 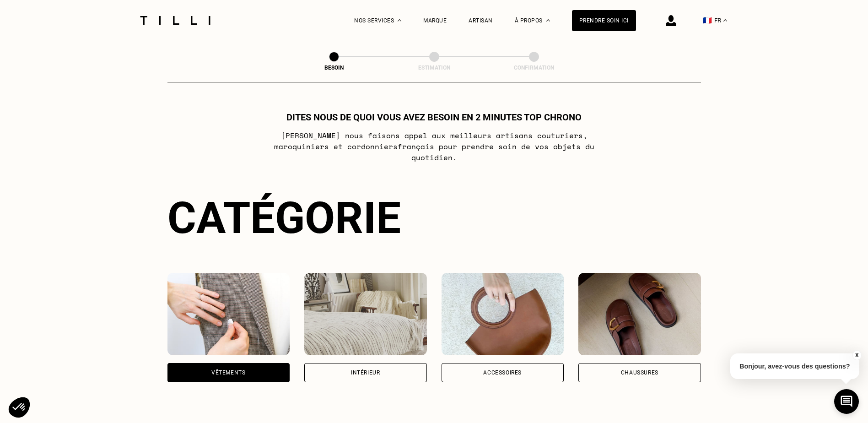 What do you see at coordinates (435, 21) in the screenshot?
I see `a: Marque` at bounding box center [435, 21].